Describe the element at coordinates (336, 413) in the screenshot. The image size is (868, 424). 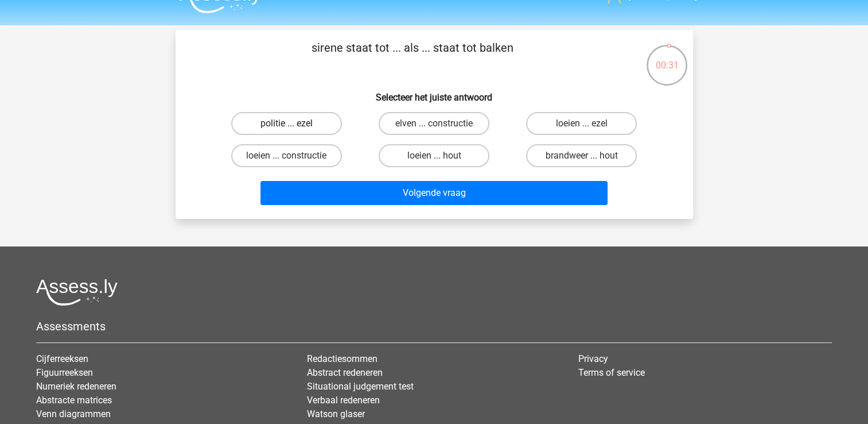
I see `a: Watson glaser` at that location.